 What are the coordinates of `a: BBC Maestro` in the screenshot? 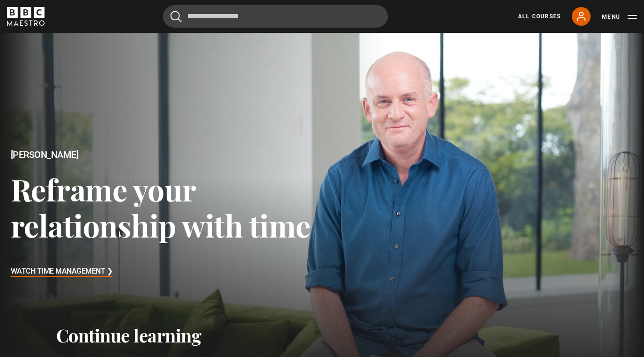 It's located at (26, 17).